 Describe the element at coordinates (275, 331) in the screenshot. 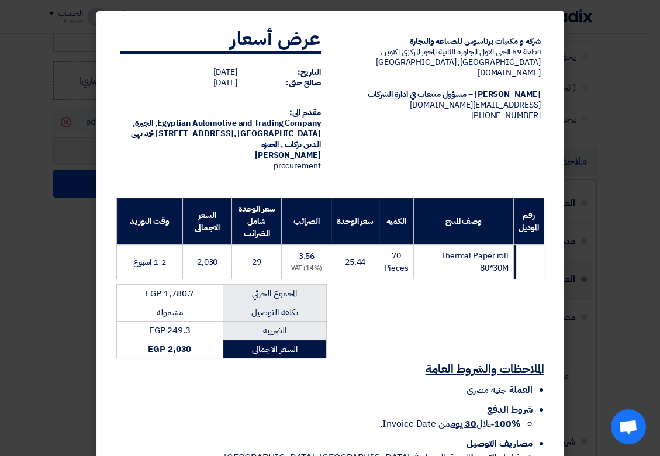

I see `td: الضريبة` at that location.